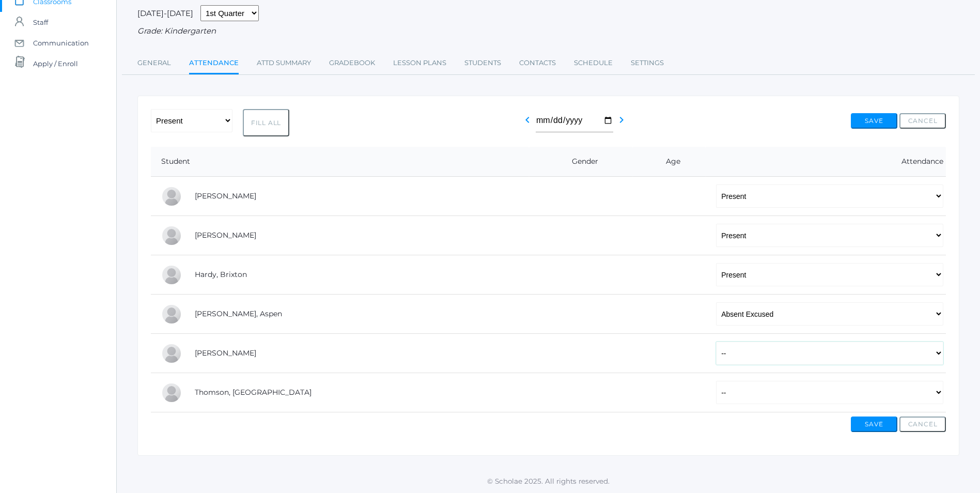 Image resolution: width=980 pixels, height=493 pixels. What do you see at coordinates (283, 63) in the screenshot?
I see `a: Attd Summary` at bounding box center [283, 63].